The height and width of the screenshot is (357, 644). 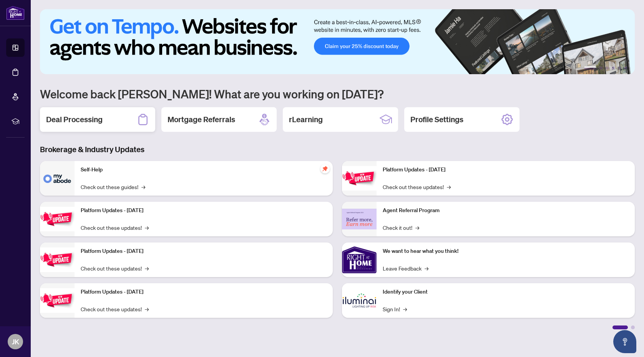 What do you see at coordinates (359, 260) in the screenshot?
I see `img: We want to hear what you think!` at bounding box center [359, 260].